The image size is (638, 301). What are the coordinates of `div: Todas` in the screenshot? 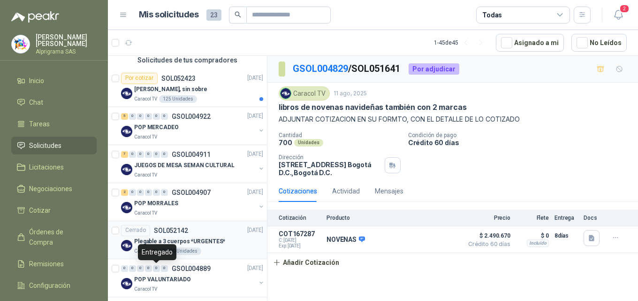 It's located at (492, 15).